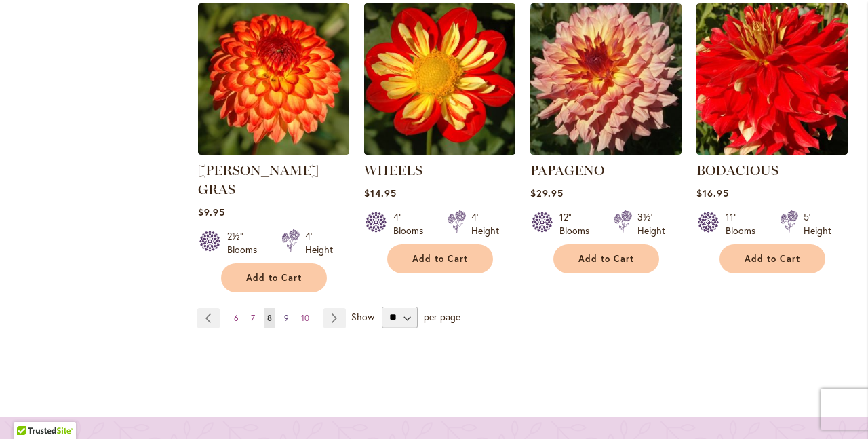 The width and height of the screenshot is (868, 439). I want to click on span: 10, so click(305, 317).